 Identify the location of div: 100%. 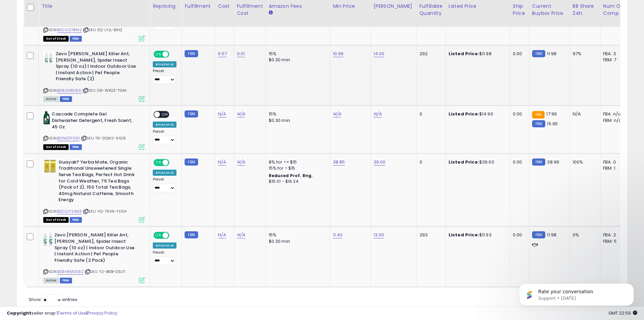
(584, 162).